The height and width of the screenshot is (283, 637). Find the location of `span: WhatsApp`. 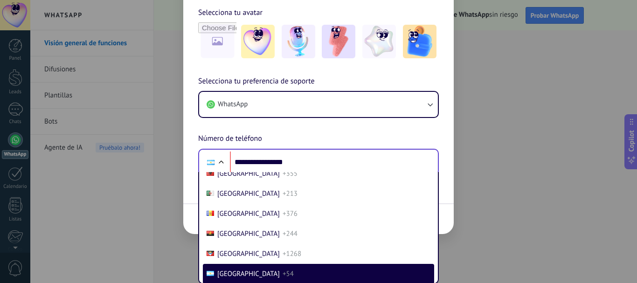

span: WhatsApp is located at coordinates (233, 104).